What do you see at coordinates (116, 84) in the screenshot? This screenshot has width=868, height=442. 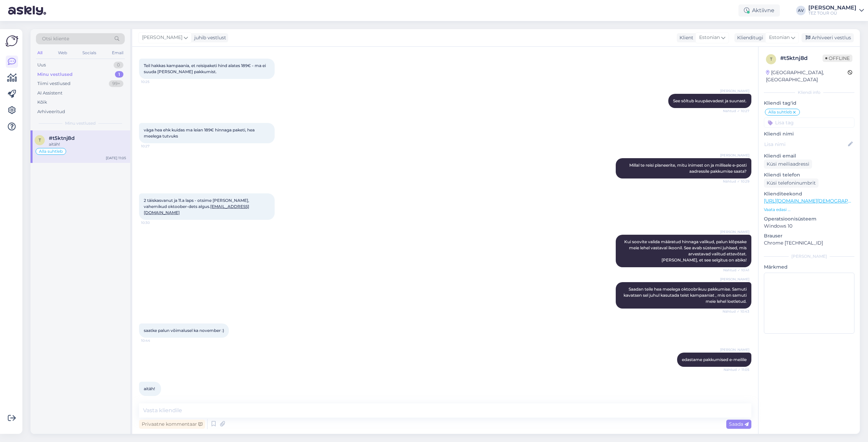 I see `div: 99+` at bounding box center [116, 84].